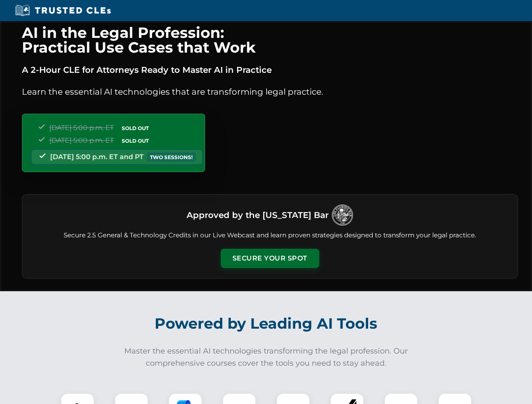 The image size is (532, 404). Describe the element at coordinates (270, 70) in the screenshot. I see `p: A 2-Hour CLE for Attorneys Ready to Master AI in Practice` at that location.